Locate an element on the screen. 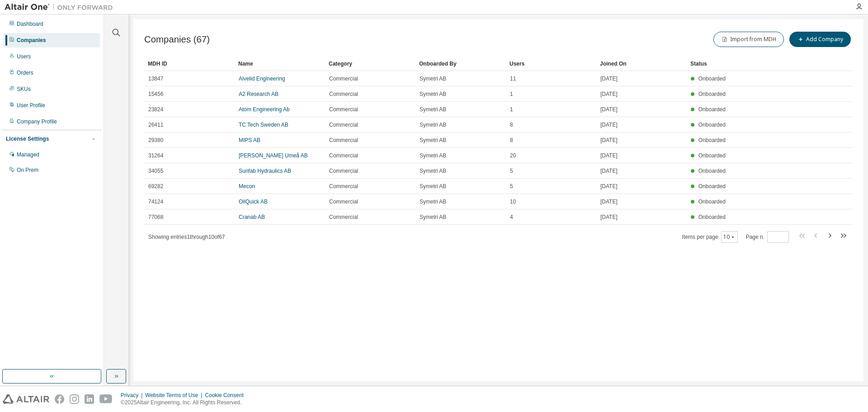 Image resolution: width=868 pixels, height=412 pixels. a: OilQuick AB is located at coordinates (253, 202).